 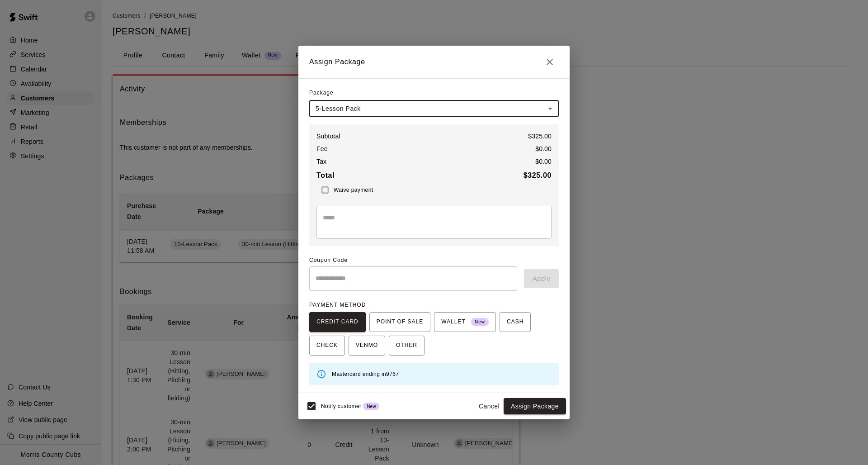 I want to click on p: Fee, so click(x=322, y=149).